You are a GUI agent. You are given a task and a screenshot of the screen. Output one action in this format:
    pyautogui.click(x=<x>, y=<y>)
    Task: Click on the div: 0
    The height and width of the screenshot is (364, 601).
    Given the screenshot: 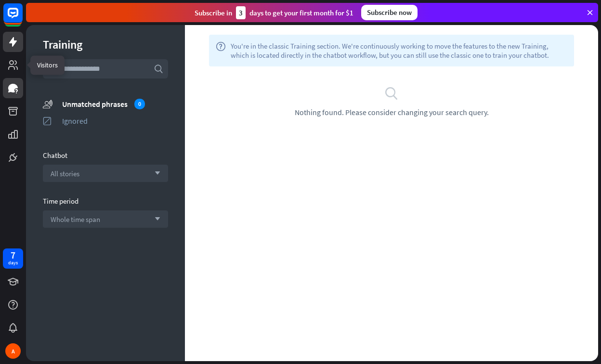 What is the action you would take?
    pyautogui.click(x=140, y=104)
    